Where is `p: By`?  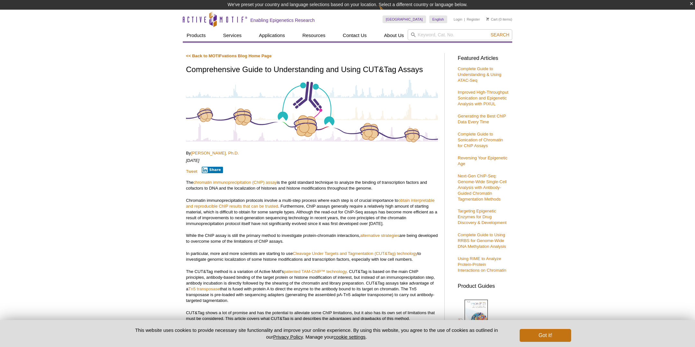
p: By is located at coordinates (312, 153).